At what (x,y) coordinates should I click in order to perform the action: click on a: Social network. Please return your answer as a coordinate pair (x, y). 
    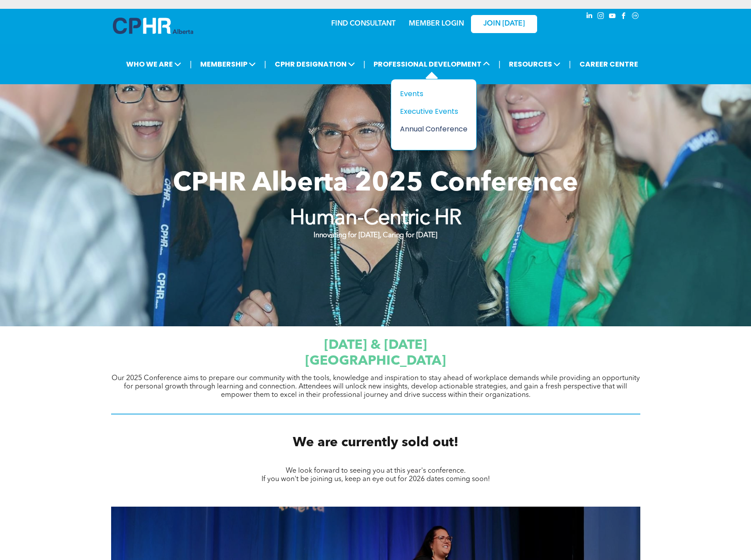
    Looking at the image, I should click on (636, 16).